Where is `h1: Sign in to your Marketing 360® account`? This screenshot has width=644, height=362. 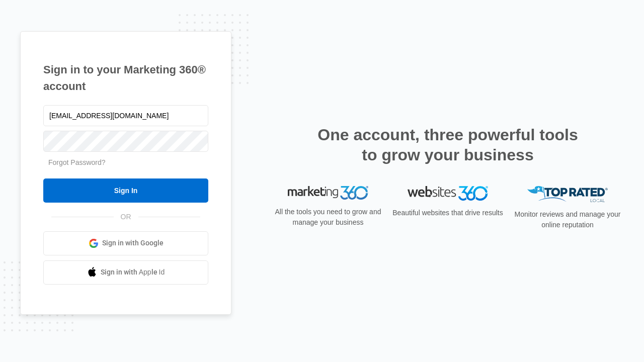
h1: Sign in to your Marketing 360® account is located at coordinates (126, 78).